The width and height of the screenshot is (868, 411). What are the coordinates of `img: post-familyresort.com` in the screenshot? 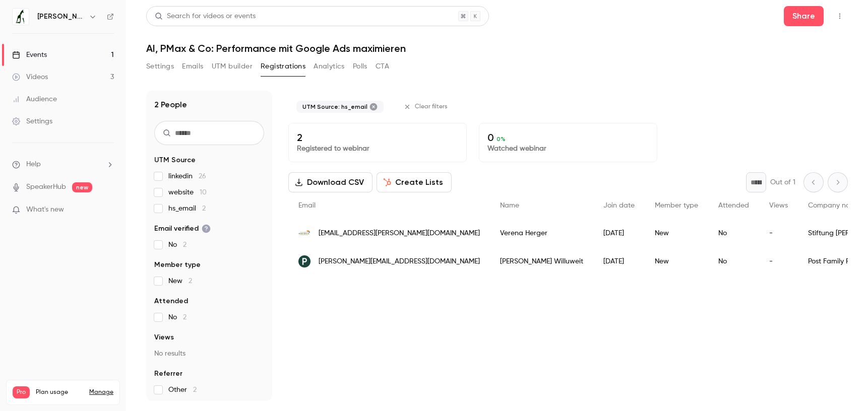 It's located at (305, 261).